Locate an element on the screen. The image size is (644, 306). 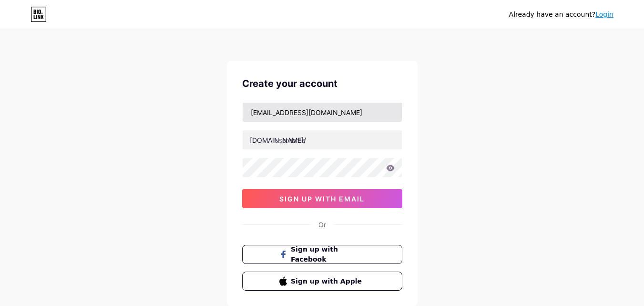
input: username is located at coordinates (322, 140).